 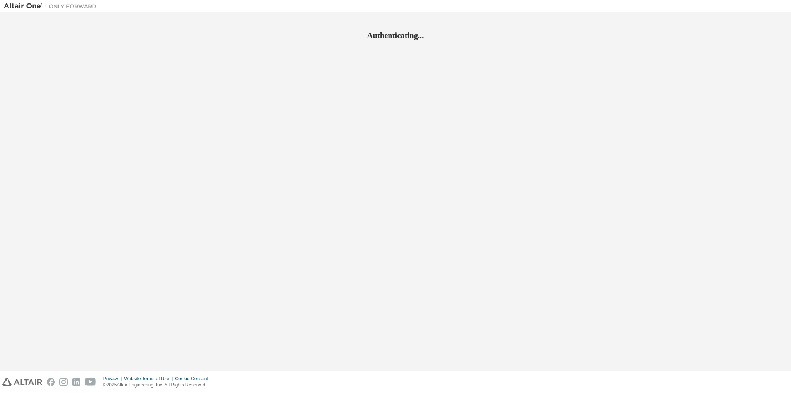 I want to click on img: youtube.svg, so click(x=90, y=382).